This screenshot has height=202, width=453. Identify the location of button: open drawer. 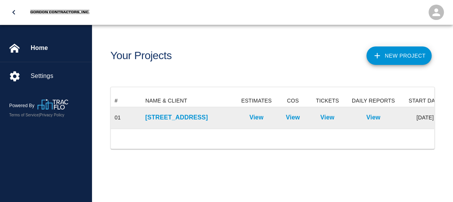
(14, 12).